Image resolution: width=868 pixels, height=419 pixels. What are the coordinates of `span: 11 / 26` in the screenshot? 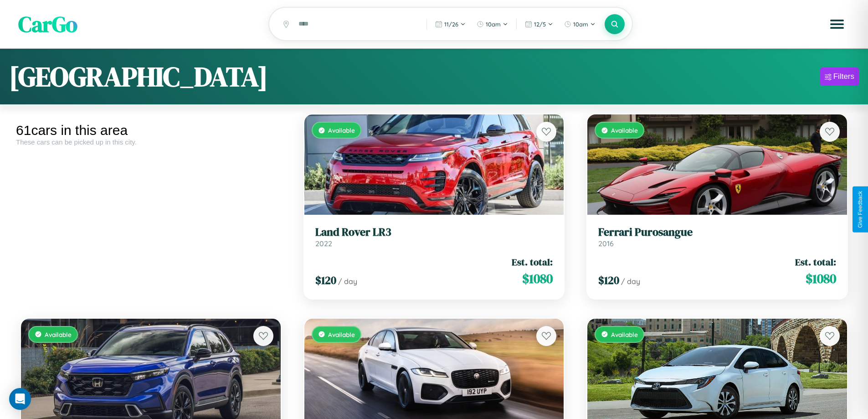 It's located at (451, 24).